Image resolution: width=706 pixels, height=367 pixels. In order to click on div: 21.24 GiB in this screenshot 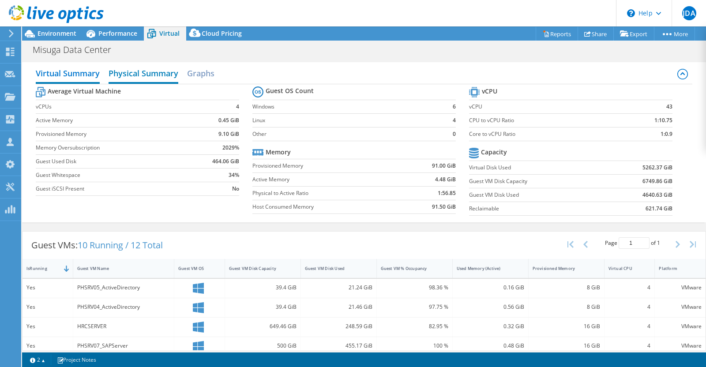, I will do `click(338, 288)`.